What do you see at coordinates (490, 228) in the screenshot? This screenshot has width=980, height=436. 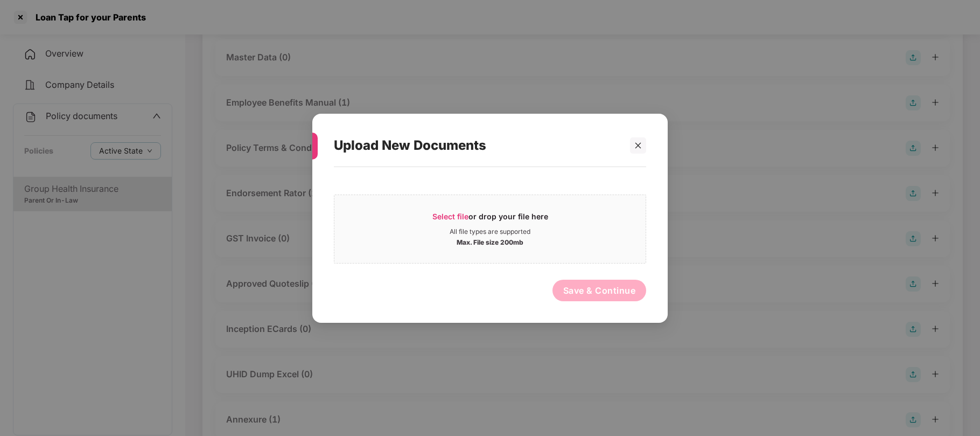 I see `span: Select fileor drop your file hereAll file types are supportedMax. File size 200mb` at bounding box center [490, 228].